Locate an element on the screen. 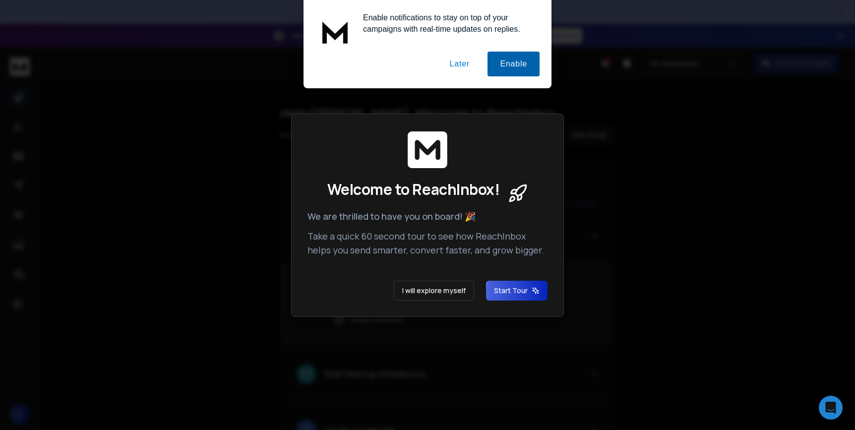  div: Open Intercom Messenger is located at coordinates (831, 408).